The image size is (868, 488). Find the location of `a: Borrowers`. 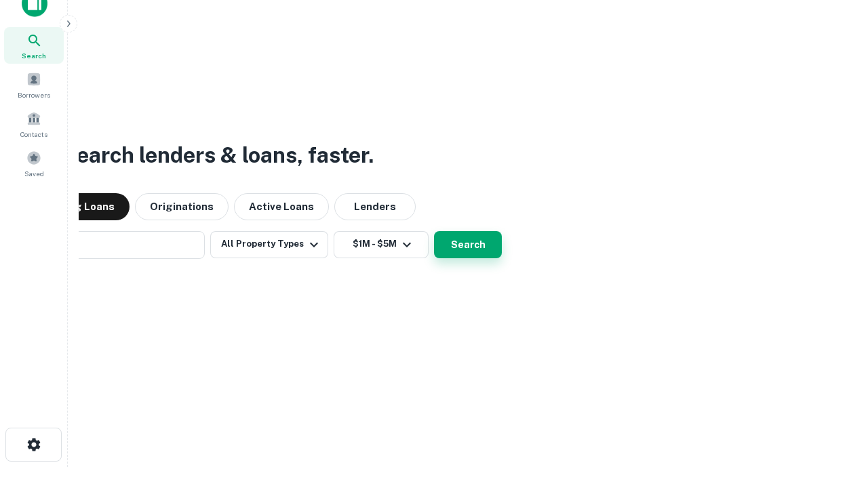

a: Borrowers is located at coordinates (34, 84).